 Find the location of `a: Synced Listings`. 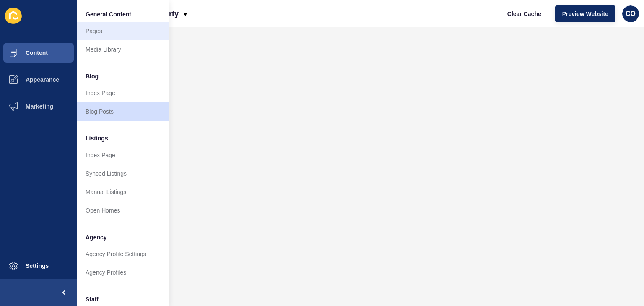

a: Synced Listings is located at coordinates (123, 174).